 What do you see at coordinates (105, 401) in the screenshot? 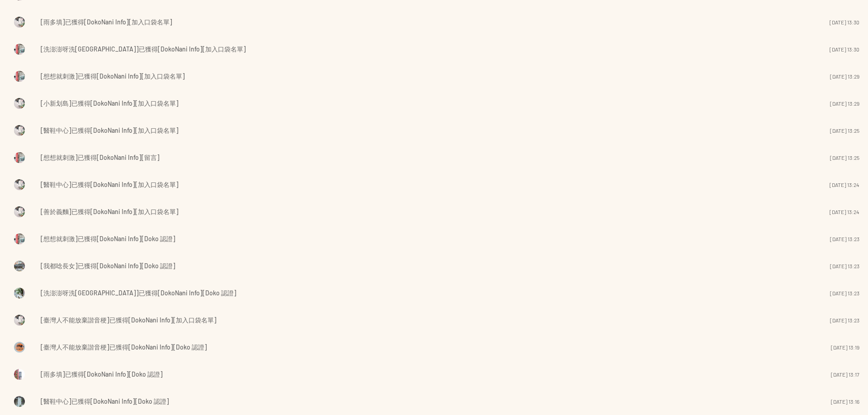
I see `span: [醫鞋中心]已獲得[DokoNani Info][Doko 認證]` at bounding box center [105, 401].